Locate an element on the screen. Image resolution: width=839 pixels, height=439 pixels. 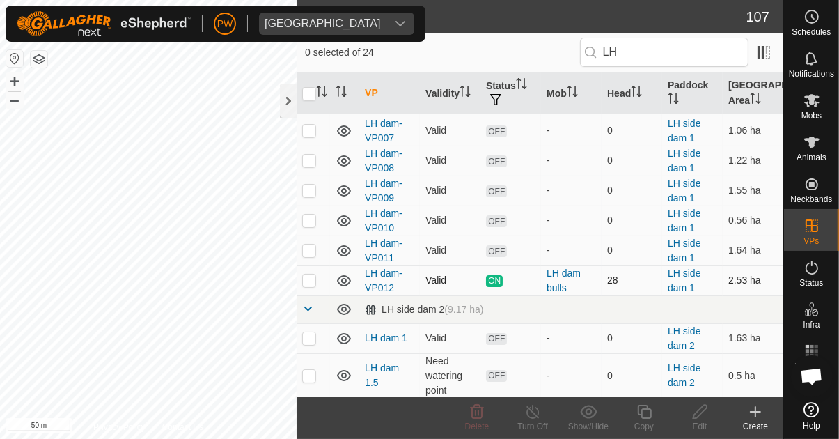
span: ON is located at coordinates (494, 281).